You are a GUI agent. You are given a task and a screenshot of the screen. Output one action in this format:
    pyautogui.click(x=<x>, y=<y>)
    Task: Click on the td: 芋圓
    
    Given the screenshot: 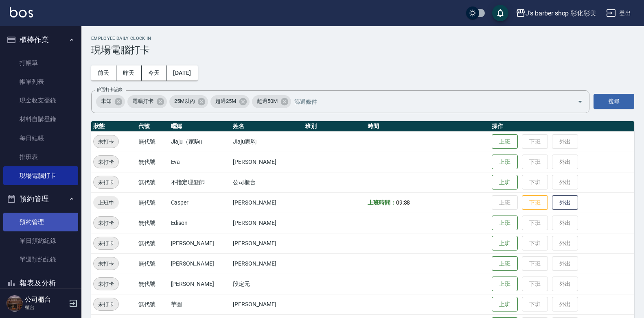 What is the action you would take?
    pyautogui.click(x=200, y=304)
    